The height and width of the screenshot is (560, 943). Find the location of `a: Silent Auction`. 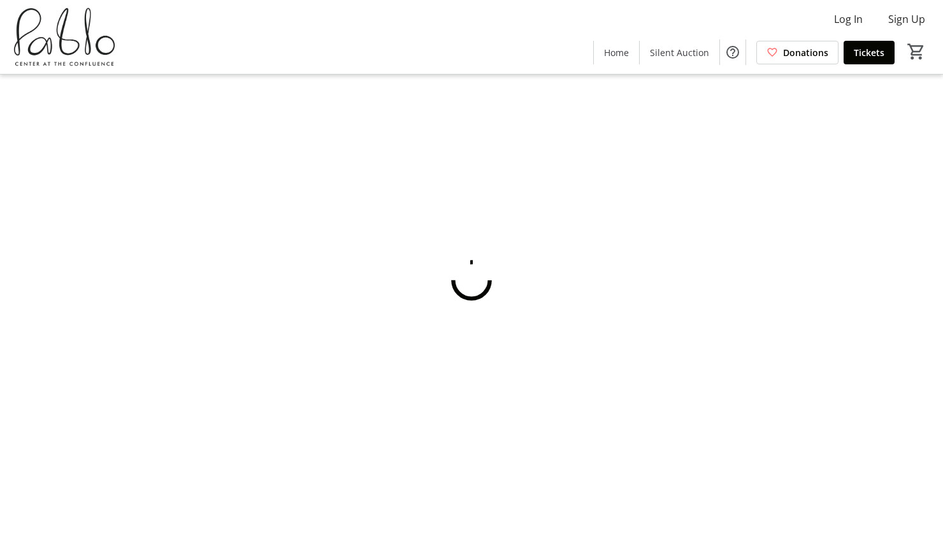

a: Silent Auction is located at coordinates (680, 52).